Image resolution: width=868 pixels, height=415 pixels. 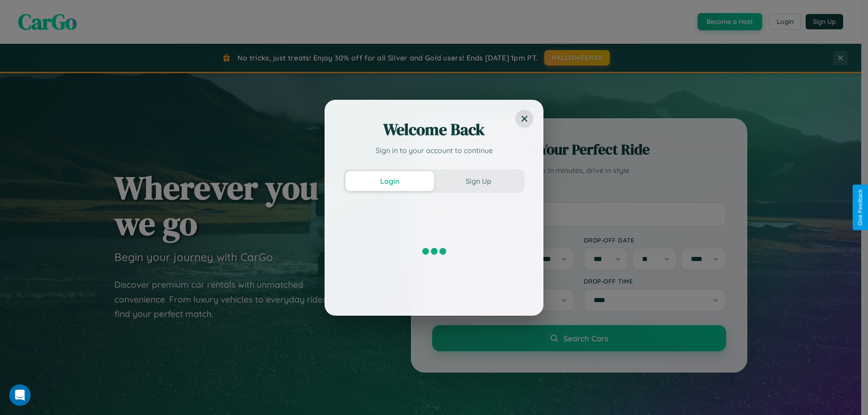 I want to click on button: Sign Up, so click(x=478, y=181).